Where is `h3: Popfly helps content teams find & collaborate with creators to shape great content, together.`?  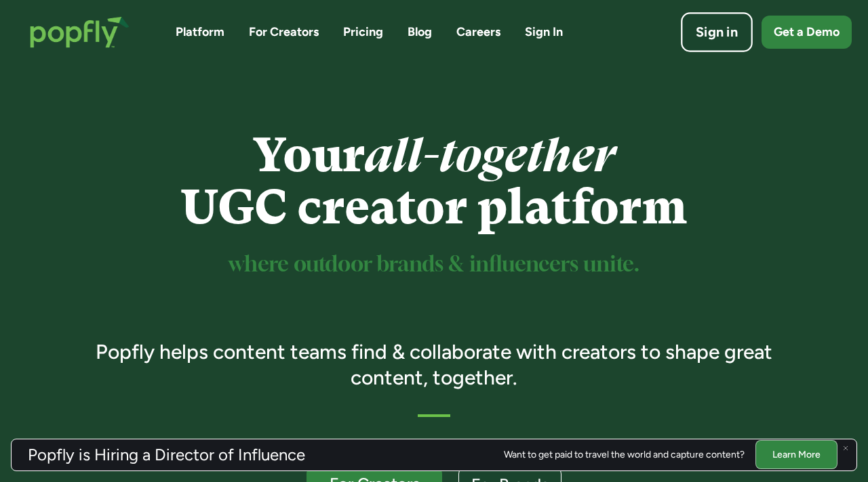
h3: Popfly helps content teams find & collaborate with creators to shape great content, together. is located at coordinates (434, 364).